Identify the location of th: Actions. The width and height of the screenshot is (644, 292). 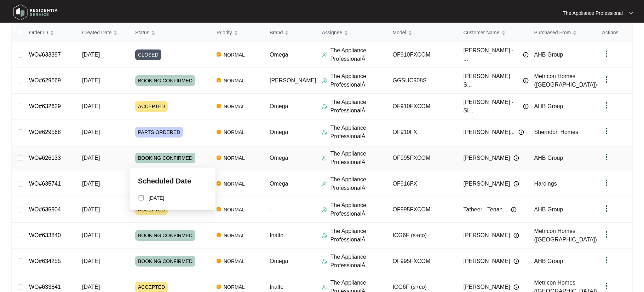
(614, 33).